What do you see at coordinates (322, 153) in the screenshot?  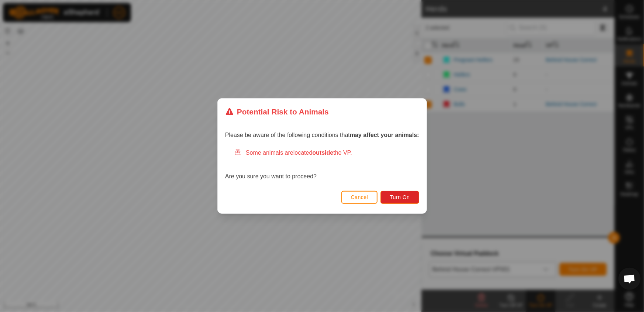 I see `strong: outside` at bounding box center [322, 153].